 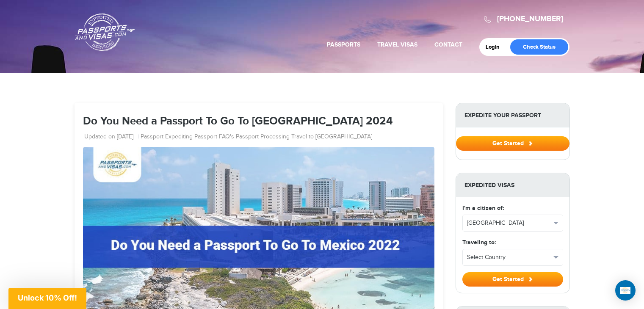 What do you see at coordinates (47, 298) in the screenshot?
I see `div: Unlock 10% Off!` at bounding box center [47, 298].